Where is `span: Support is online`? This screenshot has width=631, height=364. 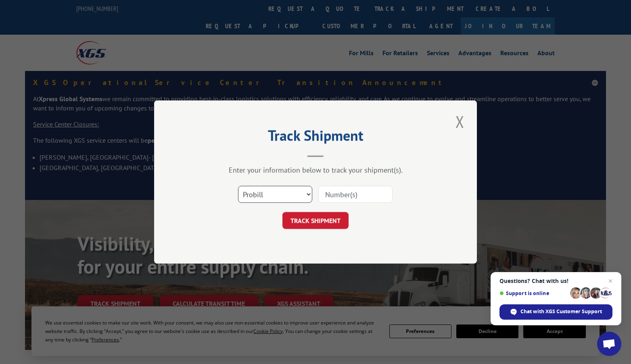
span: Support is online is located at coordinates (533, 293).